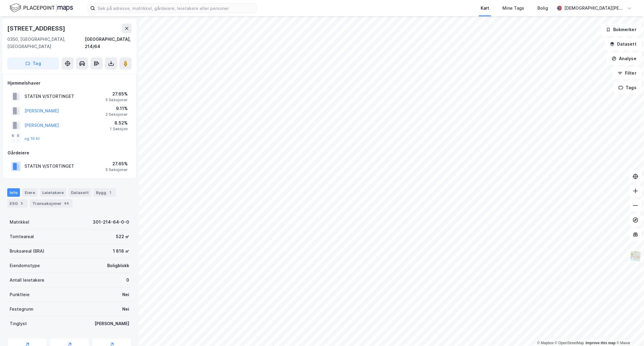 The image size is (644, 346). I want to click on div: Punktleie, so click(20, 295).